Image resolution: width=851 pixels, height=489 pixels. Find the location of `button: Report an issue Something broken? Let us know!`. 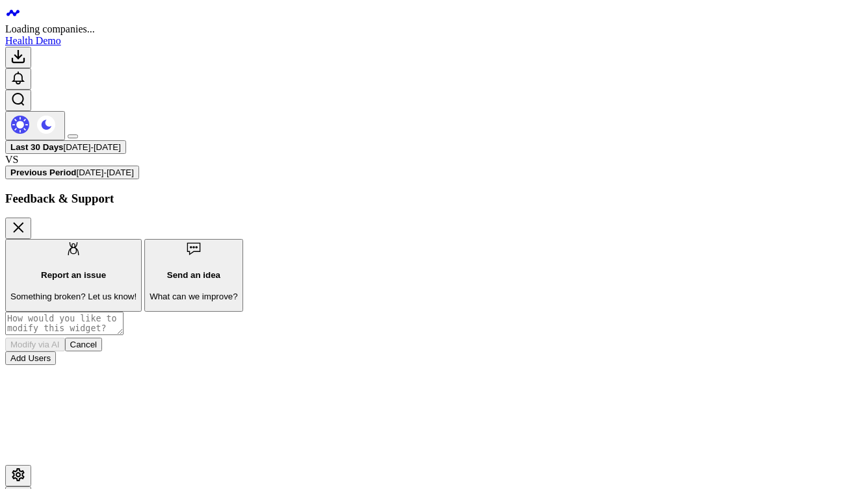

button: Report an issue Something broken? Let us know! is located at coordinates (73, 276).